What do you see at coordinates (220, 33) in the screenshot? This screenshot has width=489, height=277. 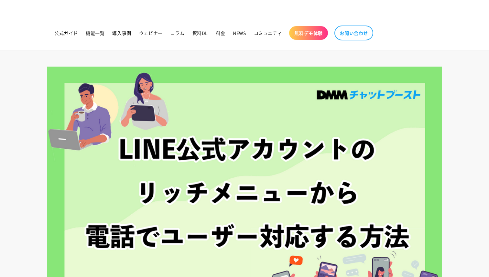 I see `span: 料金` at bounding box center [220, 33].